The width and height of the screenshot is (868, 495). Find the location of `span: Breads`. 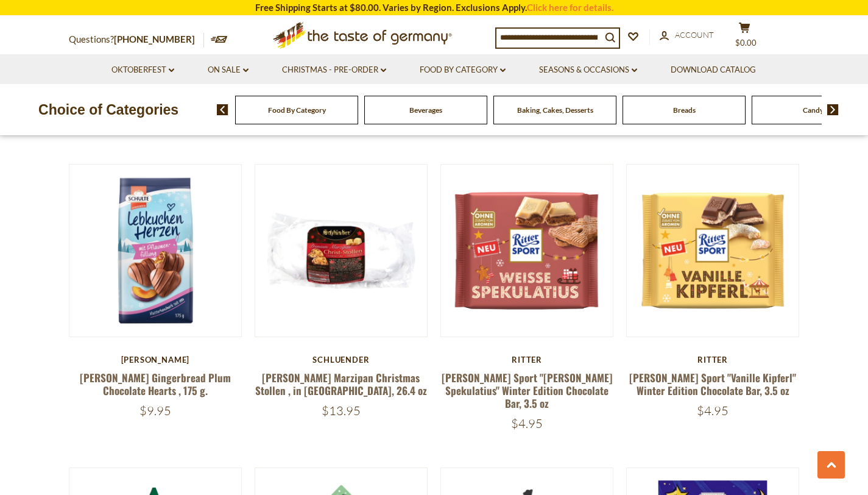

span: Breads is located at coordinates (684, 110).